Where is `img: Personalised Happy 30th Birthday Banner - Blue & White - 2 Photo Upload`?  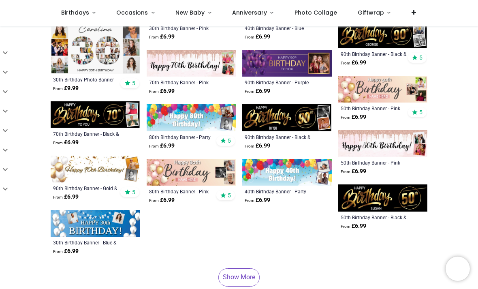 img: Personalised Happy 30th Birthday Banner - Blue & White - 2 Photo Upload is located at coordinates (95, 223).